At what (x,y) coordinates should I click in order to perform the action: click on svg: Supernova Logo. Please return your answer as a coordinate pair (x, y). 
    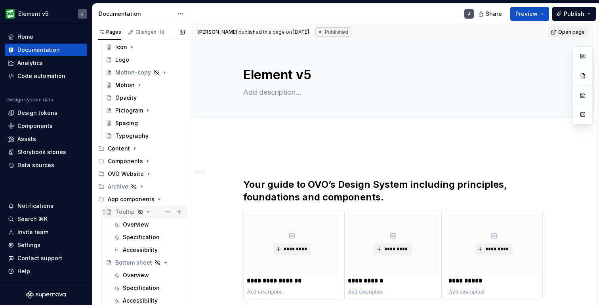
    Looking at the image, I should click on (46, 295).